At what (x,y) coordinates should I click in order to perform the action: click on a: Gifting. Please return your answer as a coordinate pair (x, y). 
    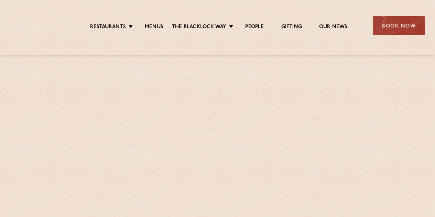
    Looking at the image, I should click on (292, 28).